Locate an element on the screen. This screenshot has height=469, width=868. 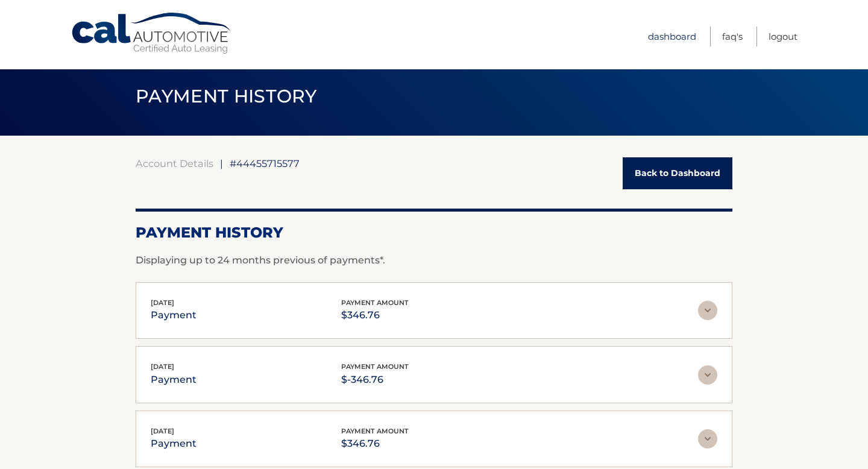
a: Logout is located at coordinates (783, 36).